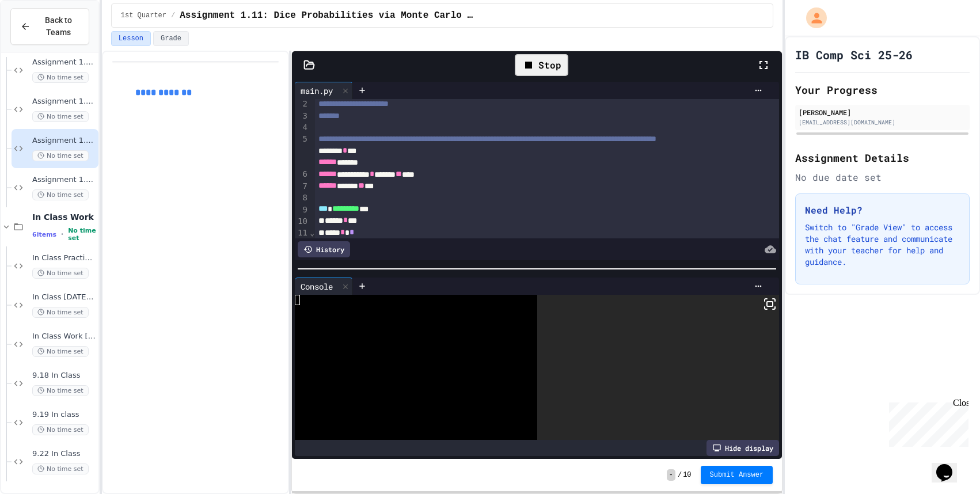 This screenshot has height=494, width=980. I want to click on p: Switch to "Grade View" to access the chat feature and communicate with your teacher for help and ..., so click(882, 244).